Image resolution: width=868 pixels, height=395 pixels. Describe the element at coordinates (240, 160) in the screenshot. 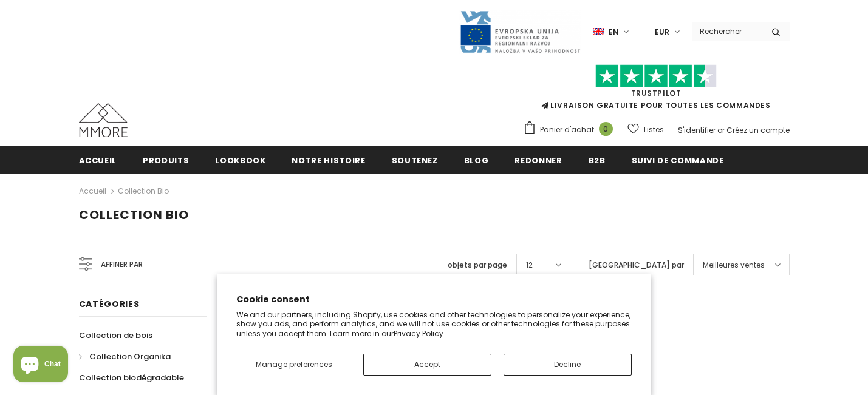

I see `span: Lookbook` at that location.